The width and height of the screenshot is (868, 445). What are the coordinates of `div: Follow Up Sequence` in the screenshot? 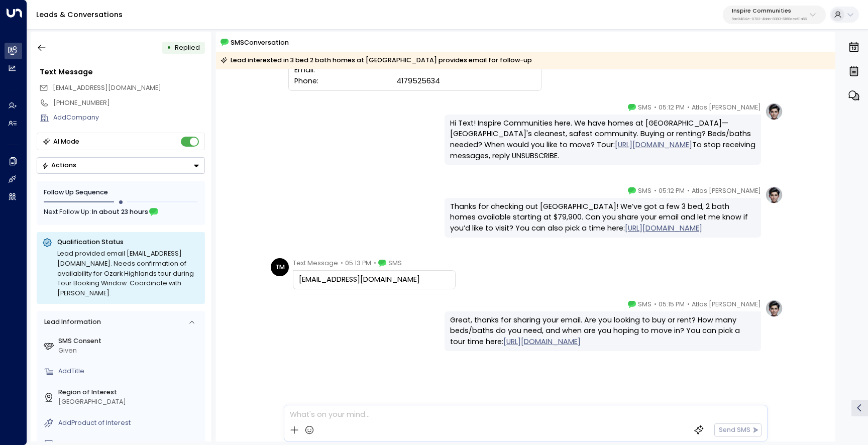 It's located at (121, 193).